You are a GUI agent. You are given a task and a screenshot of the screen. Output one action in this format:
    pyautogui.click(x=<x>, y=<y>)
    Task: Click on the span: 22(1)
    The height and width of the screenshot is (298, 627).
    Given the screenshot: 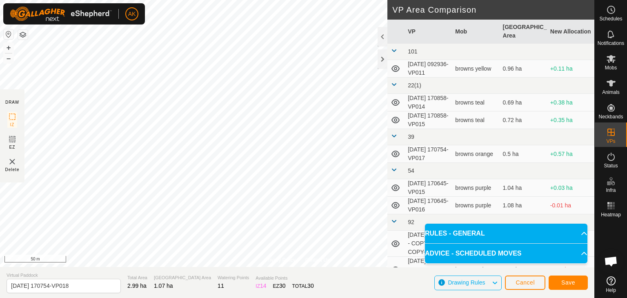 What is the action you would take?
    pyautogui.click(x=414, y=85)
    